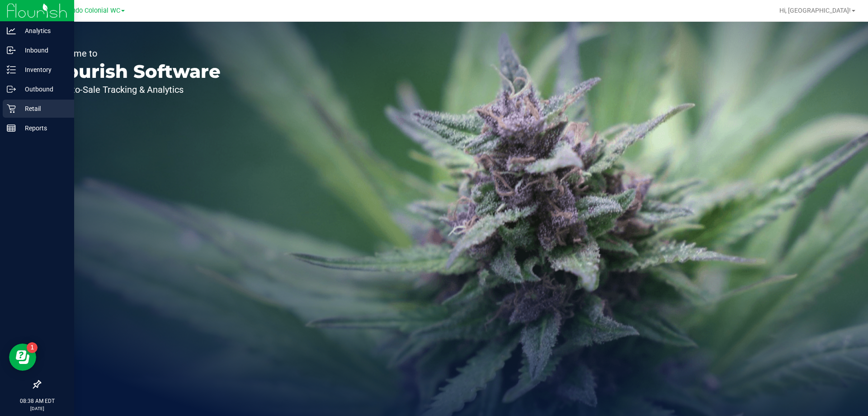 This screenshot has height=416, width=868. What do you see at coordinates (43, 89) in the screenshot?
I see `p: Outbound` at bounding box center [43, 89].